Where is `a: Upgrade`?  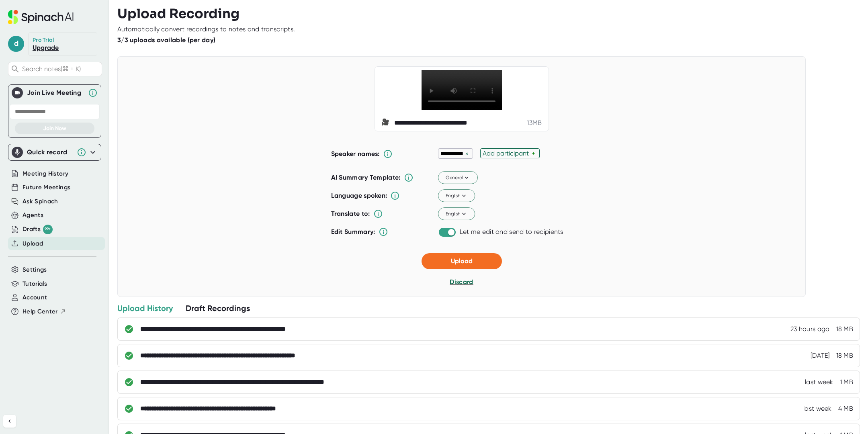 a: Upgrade is located at coordinates (46, 48).